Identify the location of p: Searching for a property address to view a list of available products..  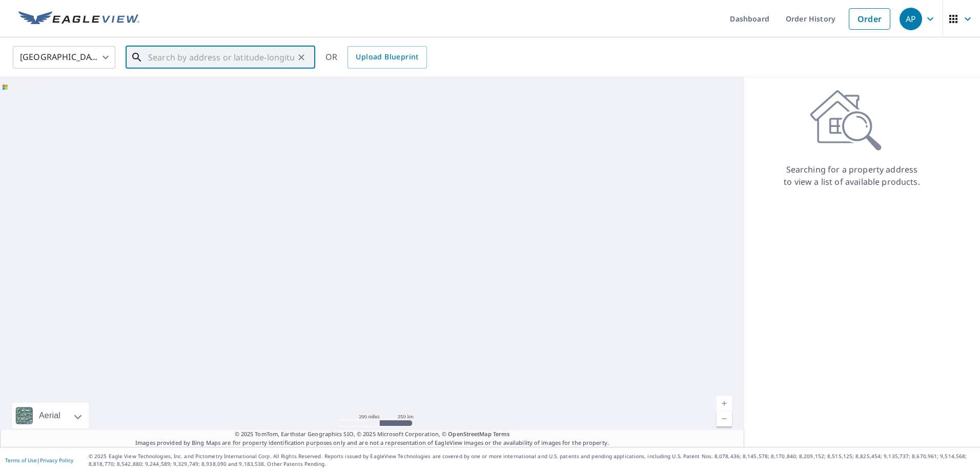
(852, 175).